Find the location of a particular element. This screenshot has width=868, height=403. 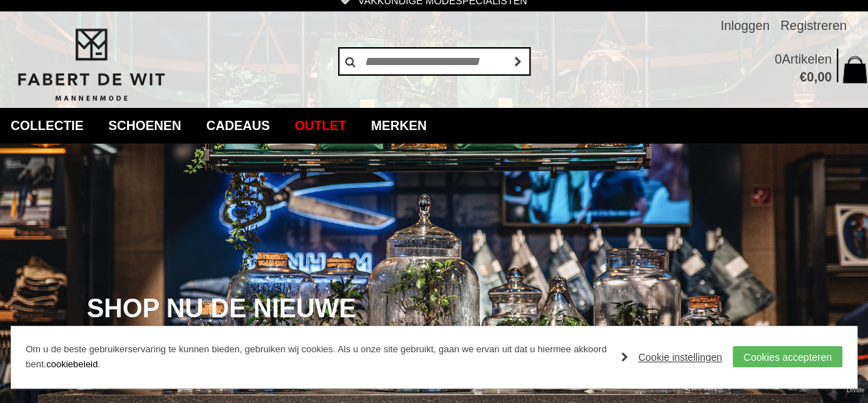

a: Merken is located at coordinates (399, 126).